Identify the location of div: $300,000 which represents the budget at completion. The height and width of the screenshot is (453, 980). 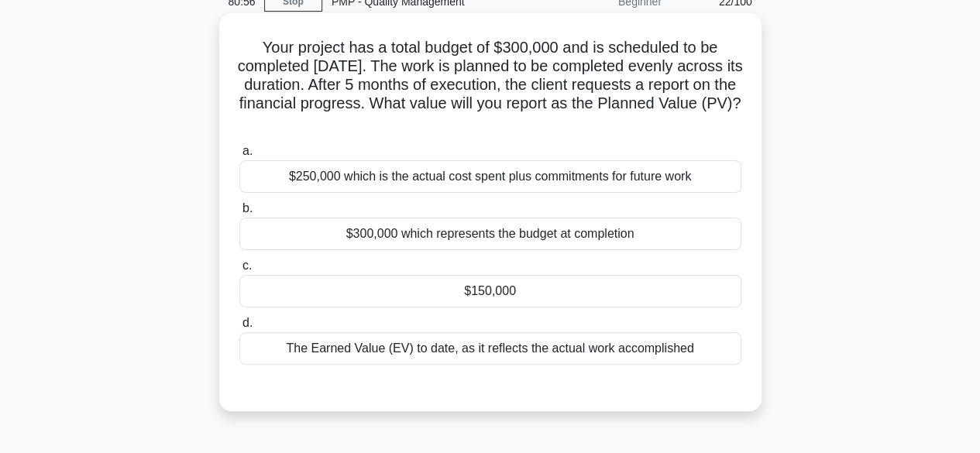
(490, 234).